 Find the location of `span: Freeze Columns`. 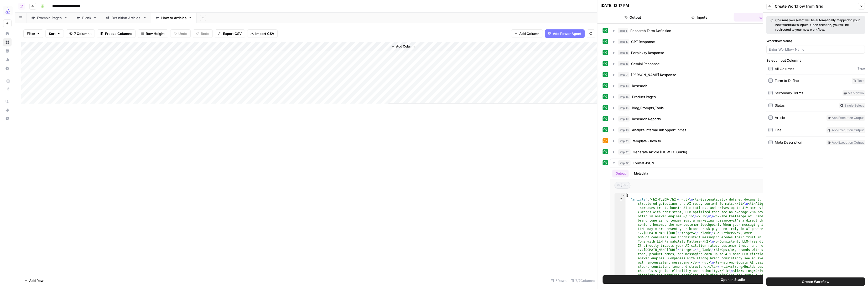

span: Freeze Columns is located at coordinates (118, 34).